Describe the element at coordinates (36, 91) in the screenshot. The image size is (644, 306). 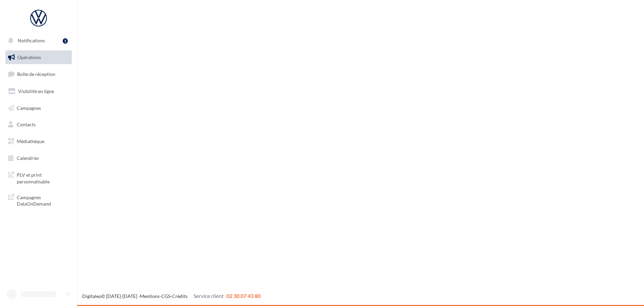
I see `span: Visibilité en ligne` at that location.